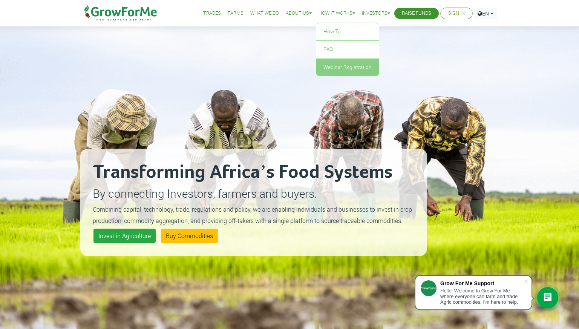 The width and height of the screenshot is (579, 329). Describe the element at coordinates (298, 13) in the screenshot. I see `a: About Us` at that location.